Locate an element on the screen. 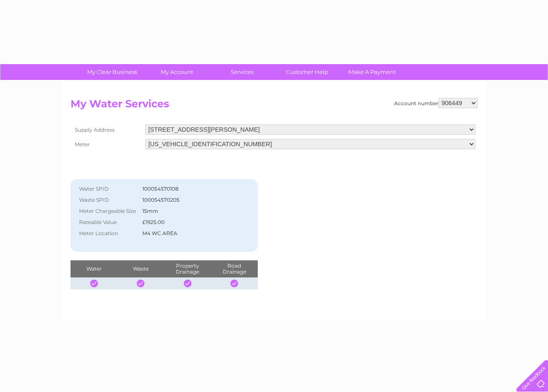 The width and height of the screenshot is (548, 392). td: M4 WC AREA is located at coordinates (189, 233).